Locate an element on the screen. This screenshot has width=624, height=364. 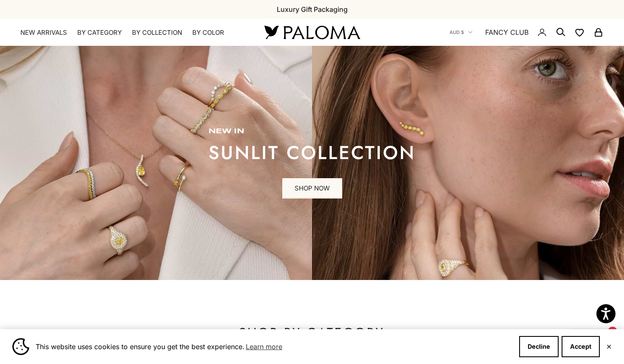
button: Accept is located at coordinates (580, 346).